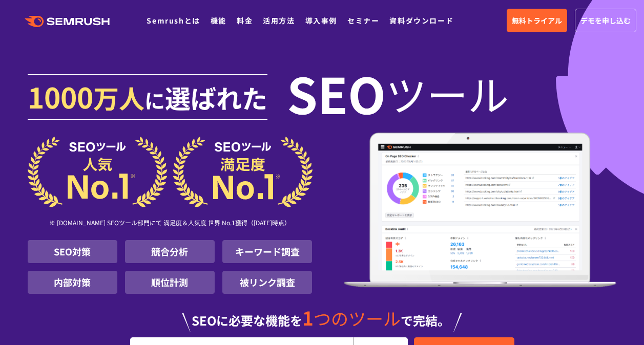 The width and height of the screenshot is (644, 345). I want to click on span: デモを申し込む, so click(605, 20).